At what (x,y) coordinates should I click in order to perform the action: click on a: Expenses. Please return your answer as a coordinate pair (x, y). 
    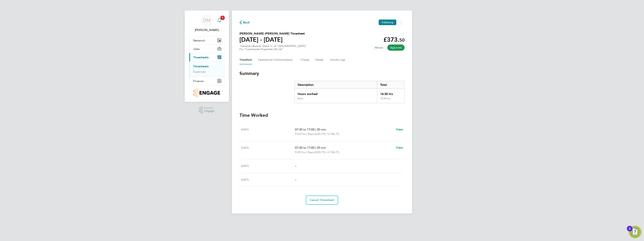
    Looking at the image, I should click on (199, 72).